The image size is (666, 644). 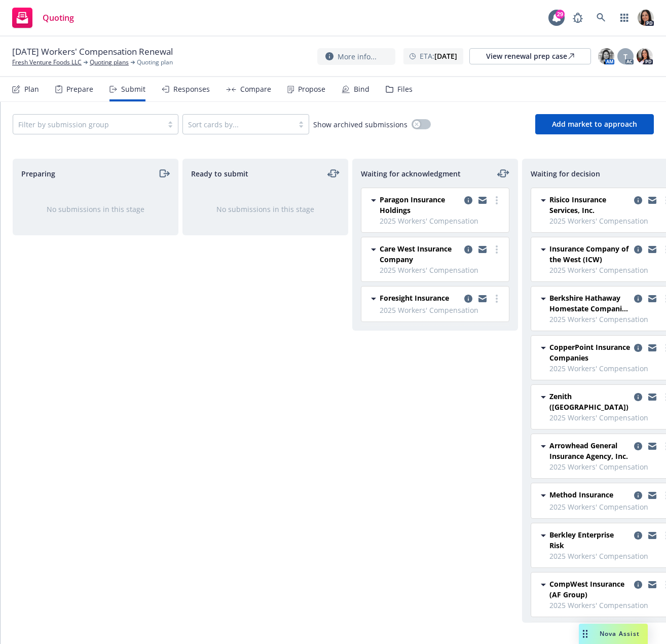 I want to click on div: Responses, so click(x=191, y=89).